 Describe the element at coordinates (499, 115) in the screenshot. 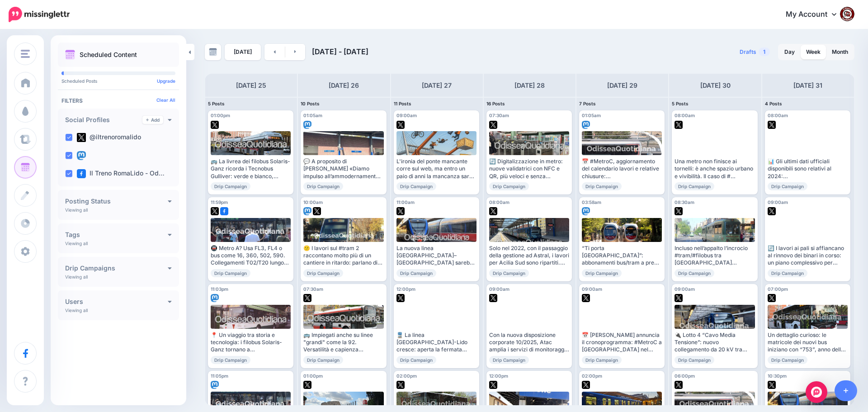

I see `span: 07:30am` at that location.